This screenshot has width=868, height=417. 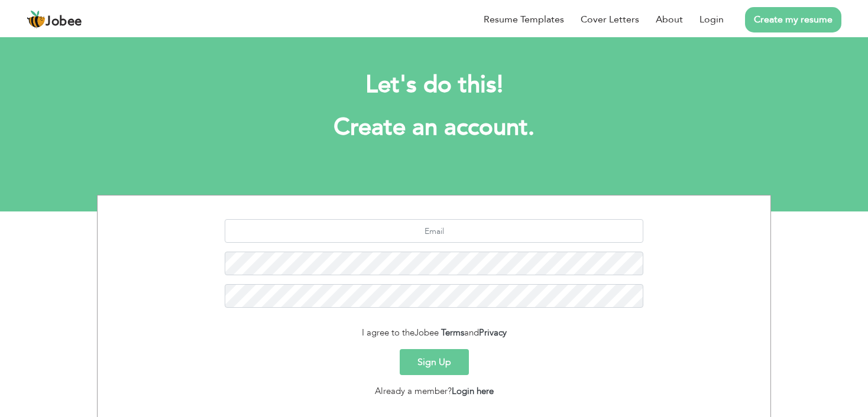 What do you see at coordinates (434, 128) in the screenshot?
I see `h1: Create an account.` at bounding box center [434, 128].